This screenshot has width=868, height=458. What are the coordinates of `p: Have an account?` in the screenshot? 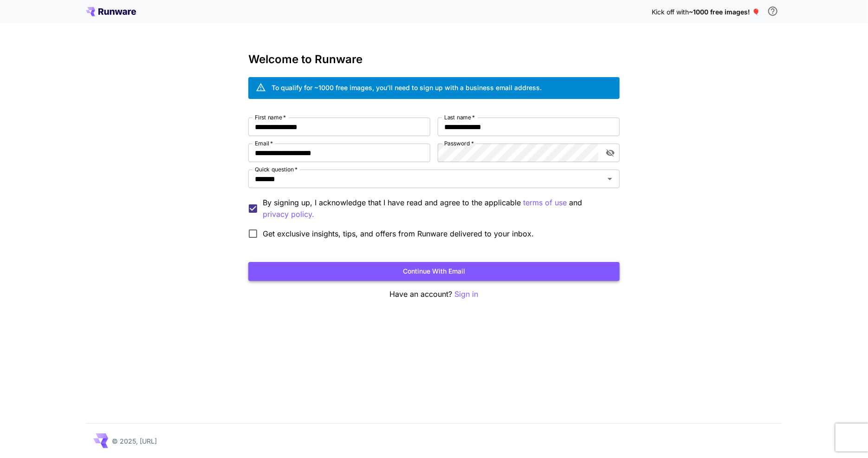 It's located at (434, 294).